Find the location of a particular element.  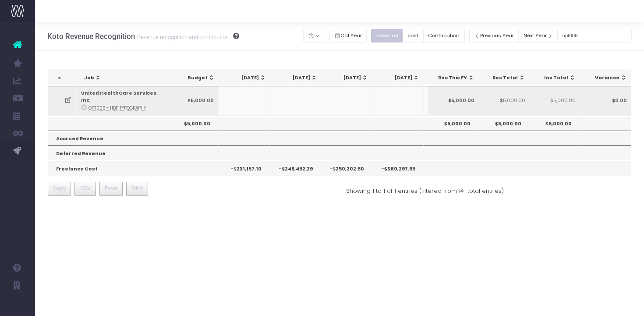

th: May 24: activate to sort column ascending is located at coordinates (296, 78).